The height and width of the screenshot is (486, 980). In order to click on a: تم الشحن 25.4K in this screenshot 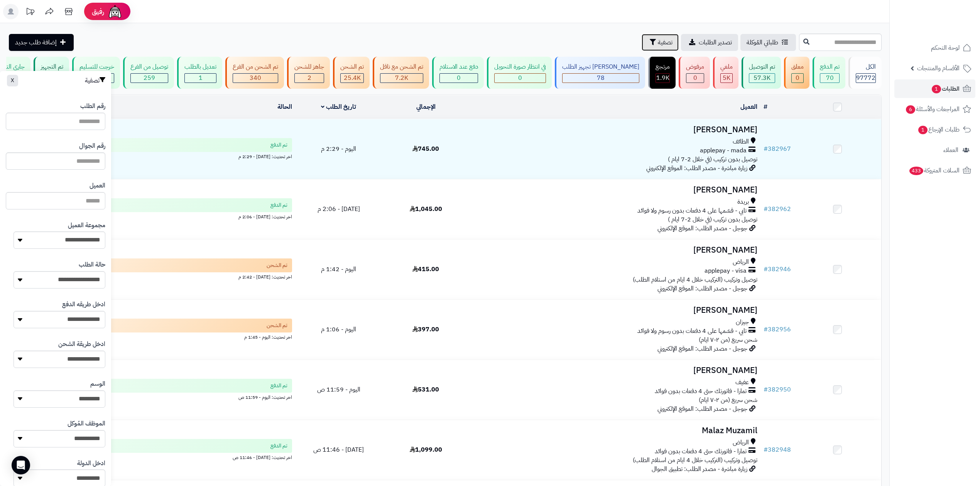, I will do `click(351, 72)`.